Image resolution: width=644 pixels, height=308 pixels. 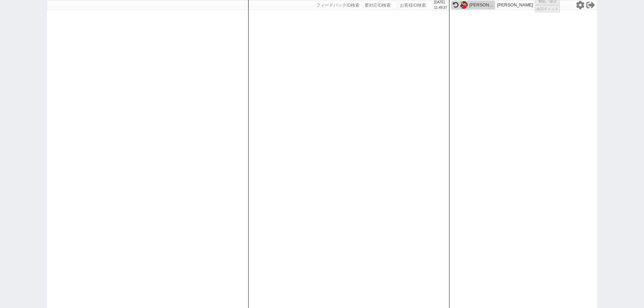 I want to click on span: 会話チェック, so click(x=547, y=9).